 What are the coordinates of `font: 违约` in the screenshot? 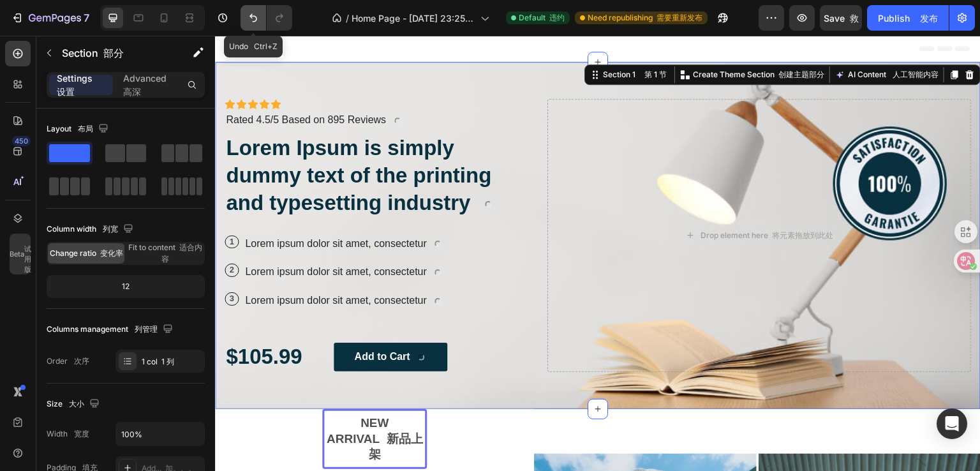 It's located at (557, 17).